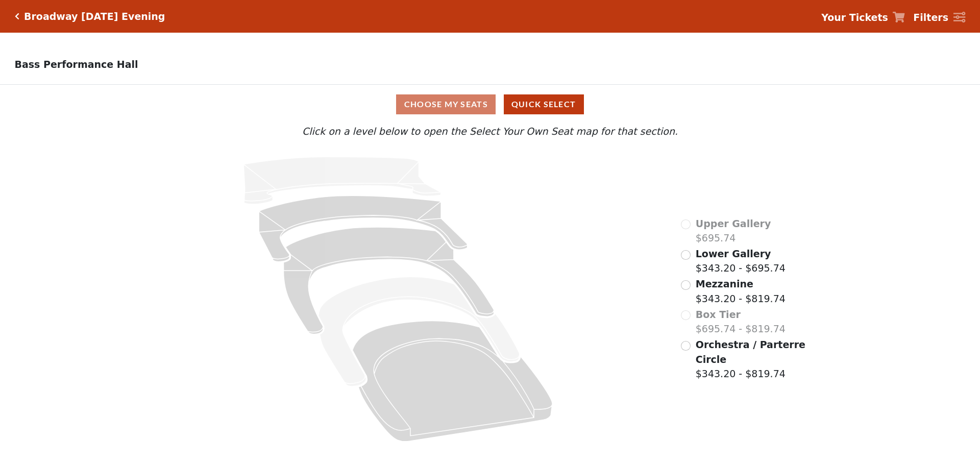 The image size is (980, 465). Describe the element at coordinates (863, 18) in the screenshot. I see `a: Your Tickets` at that location.